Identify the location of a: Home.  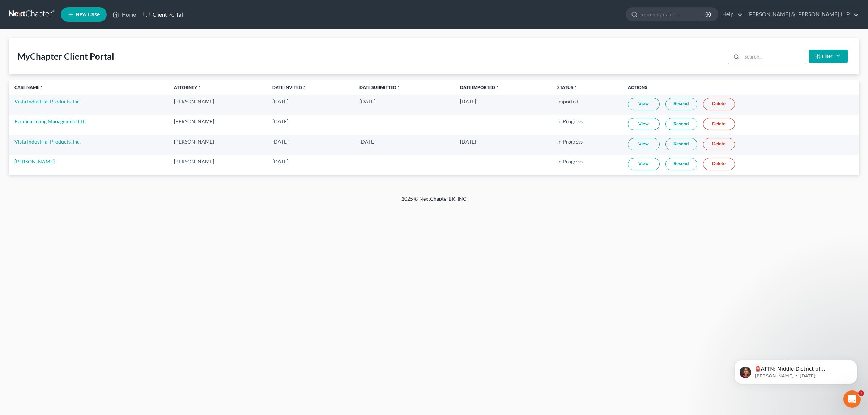
(124, 14).